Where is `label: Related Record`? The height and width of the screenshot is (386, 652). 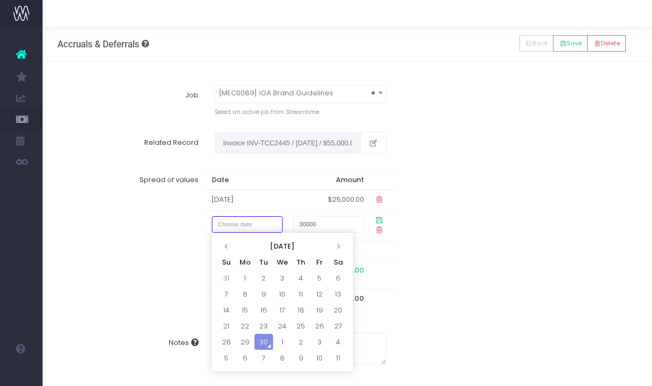
label: Related Record is located at coordinates (136, 143).